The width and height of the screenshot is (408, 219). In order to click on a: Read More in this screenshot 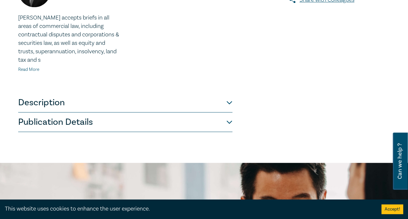, I will do `click(29, 70)`.